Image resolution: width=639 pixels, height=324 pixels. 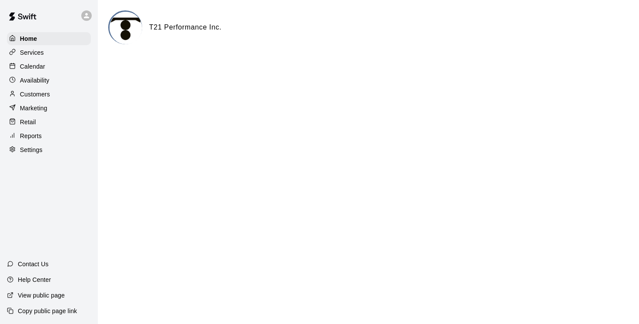 What do you see at coordinates (31, 136) in the screenshot?
I see `p: Reports` at bounding box center [31, 136].